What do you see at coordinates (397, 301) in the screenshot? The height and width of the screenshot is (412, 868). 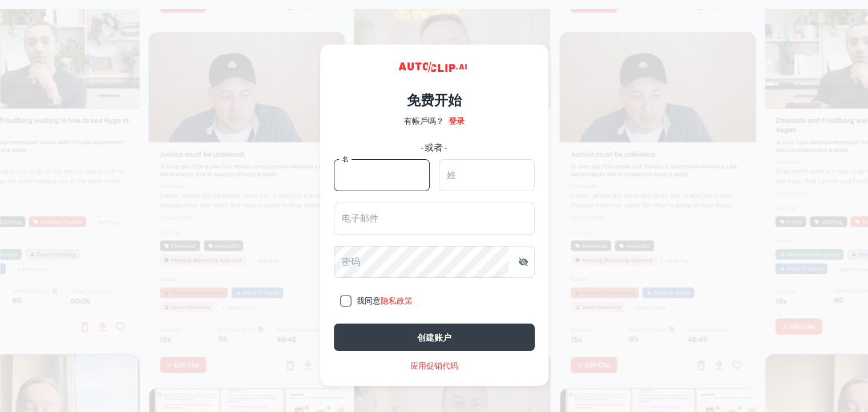 I see `a: 隐私政策` at bounding box center [397, 301].